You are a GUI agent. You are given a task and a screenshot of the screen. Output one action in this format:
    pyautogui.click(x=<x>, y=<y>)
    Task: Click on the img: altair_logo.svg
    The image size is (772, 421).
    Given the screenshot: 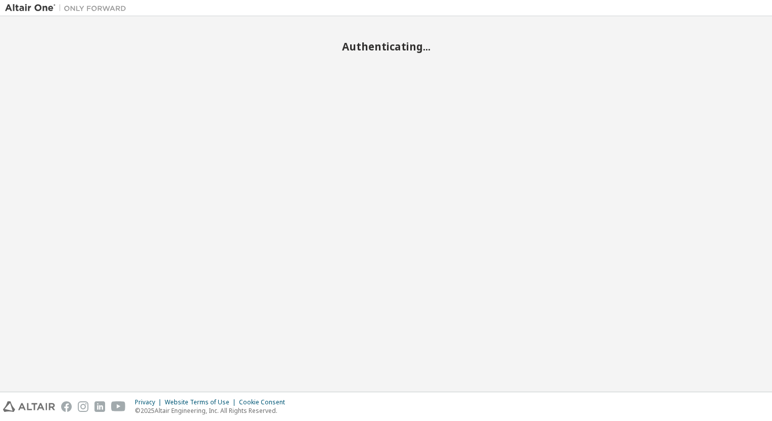 What is the action you would take?
    pyautogui.click(x=29, y=407)
    